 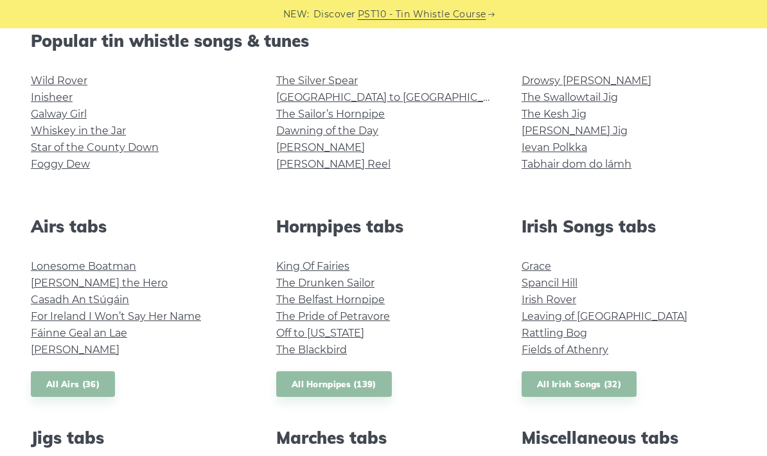 What do you see at coordinates (79, 333) in the screenshot?
I see `a: Fáinne Geal an Lae` at bounding box center [79, 333].